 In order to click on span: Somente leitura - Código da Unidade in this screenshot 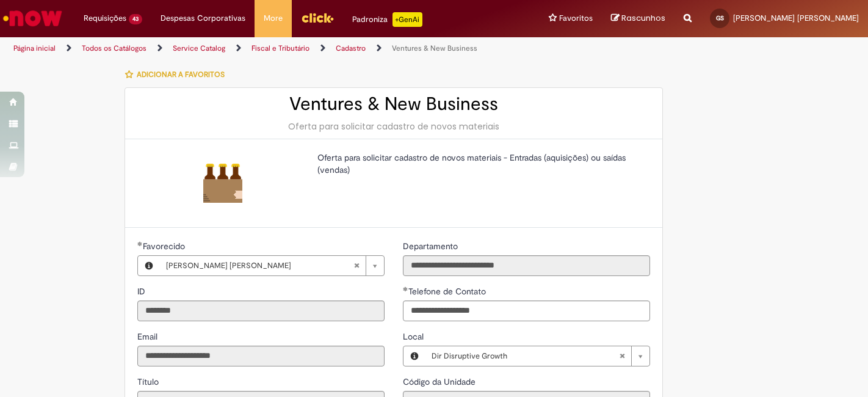, I will do `click(440, 382)`.